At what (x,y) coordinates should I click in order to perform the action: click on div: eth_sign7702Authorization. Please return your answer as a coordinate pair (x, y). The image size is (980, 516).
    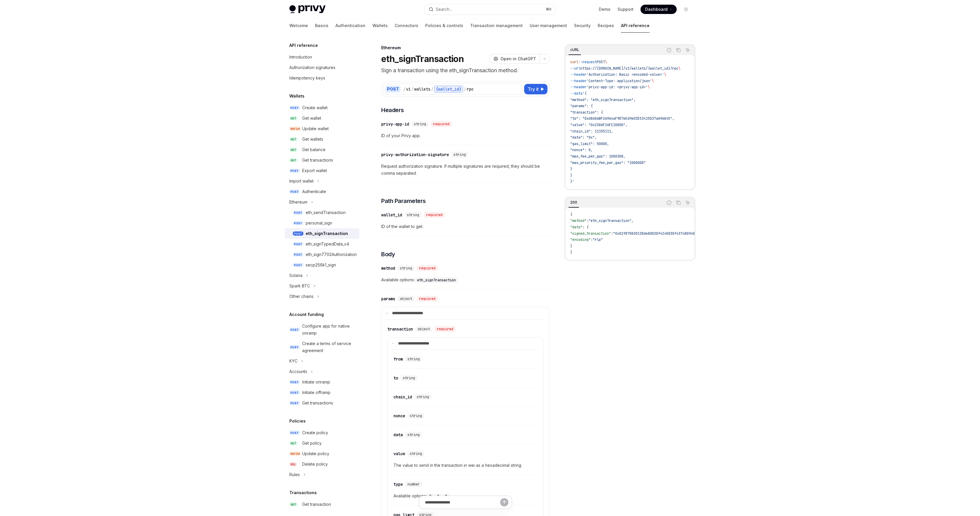
    Looking at the image, I should click on (331, 255).